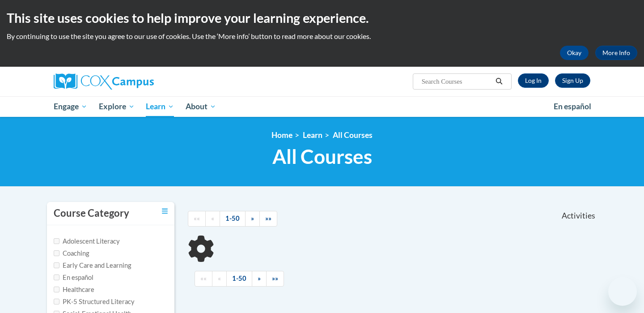 The height and width of the screenshot is (313, 644). I want to click on span: Explore, so click(117, 107).